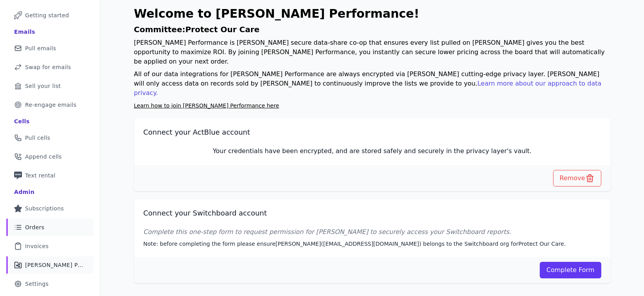 The height and width of the screenshot is (296, 644). What do you see at coordinates (372, 132) in the screenshot?
I see `h2: Connect your ActBlue account` at bounding box center [372, 132].